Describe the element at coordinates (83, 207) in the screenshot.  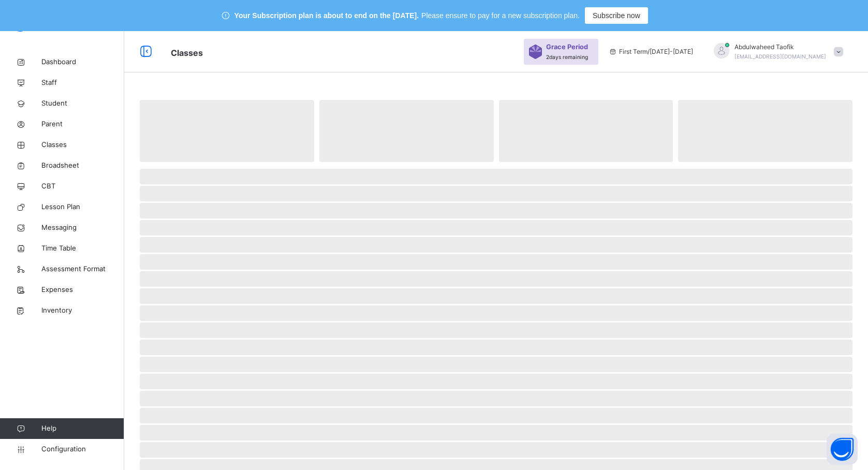
I see `span: Lesson Plan` at that location.